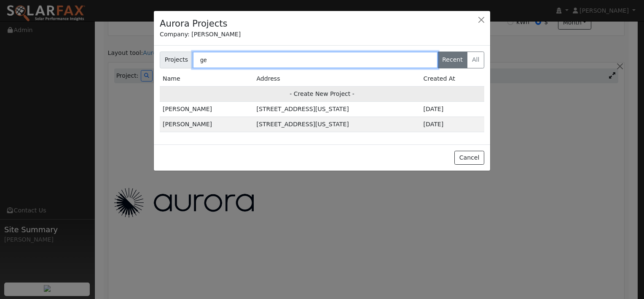 The image size is (644, 299). What do you see at coordinates (206, 79) in the screenshot?
I see `td: Name` at bounding box center [206, 79].